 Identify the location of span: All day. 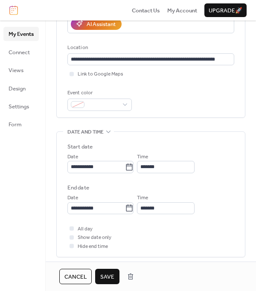
(85, 229).